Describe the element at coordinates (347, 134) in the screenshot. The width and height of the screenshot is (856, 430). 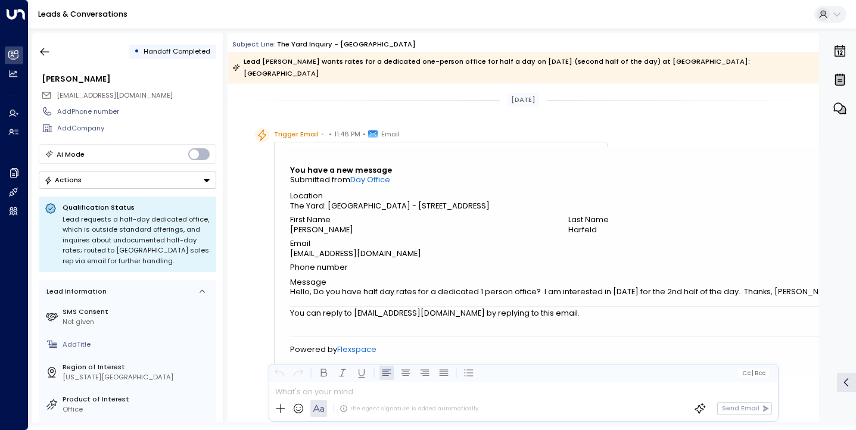
I see `span: 11:46 PM` at that location.